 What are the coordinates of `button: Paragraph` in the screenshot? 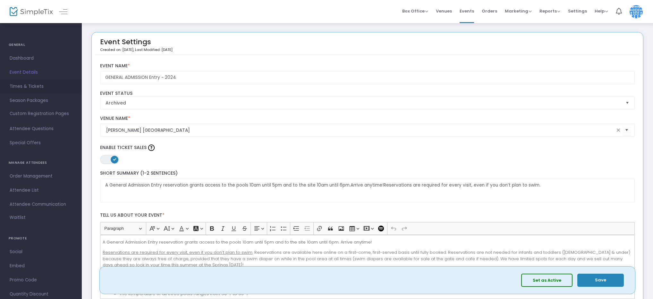 It's located at (123, 229).